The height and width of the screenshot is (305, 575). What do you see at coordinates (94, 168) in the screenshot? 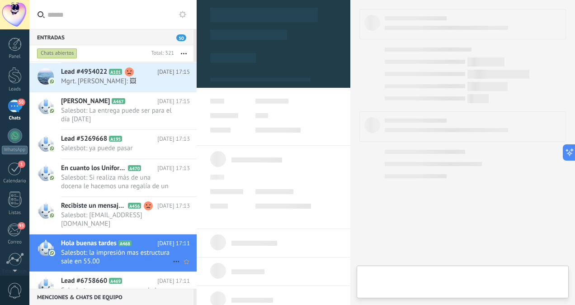
I see `span: En cuanto los Uniformes` at bounding box center [94, 168].